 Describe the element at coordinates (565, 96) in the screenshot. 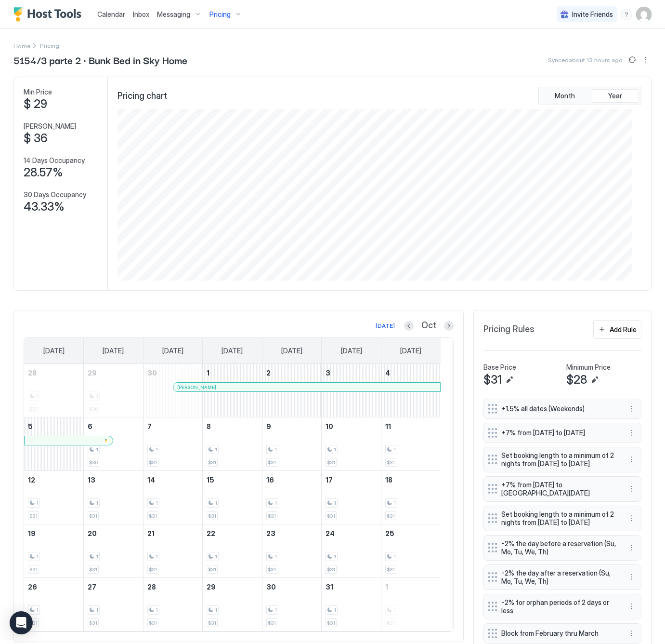

I see `span: Month` at that location.